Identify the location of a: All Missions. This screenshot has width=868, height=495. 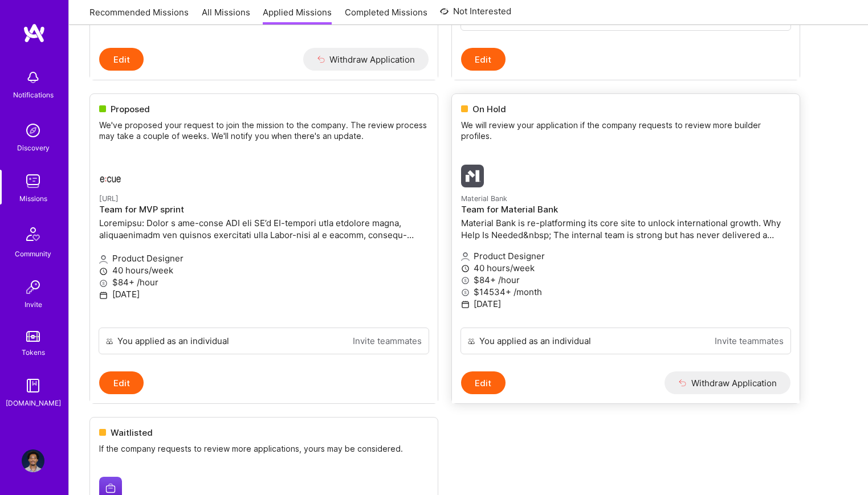
(226, 15).